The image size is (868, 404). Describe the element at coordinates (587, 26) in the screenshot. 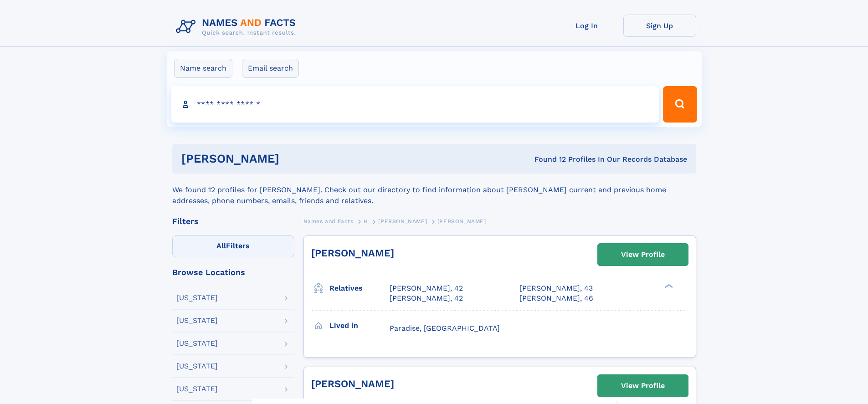

I see `a: Log In` at that location.